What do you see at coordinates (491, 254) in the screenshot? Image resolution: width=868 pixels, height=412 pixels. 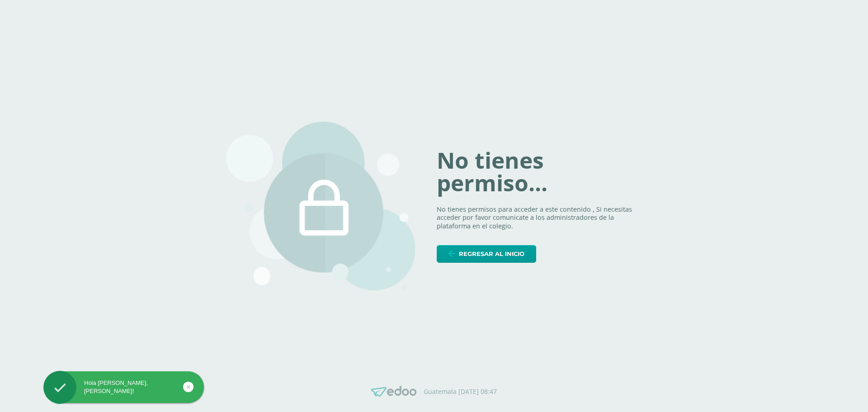 I see `span: Regresar al inicio` at bounding box center [491, 254].